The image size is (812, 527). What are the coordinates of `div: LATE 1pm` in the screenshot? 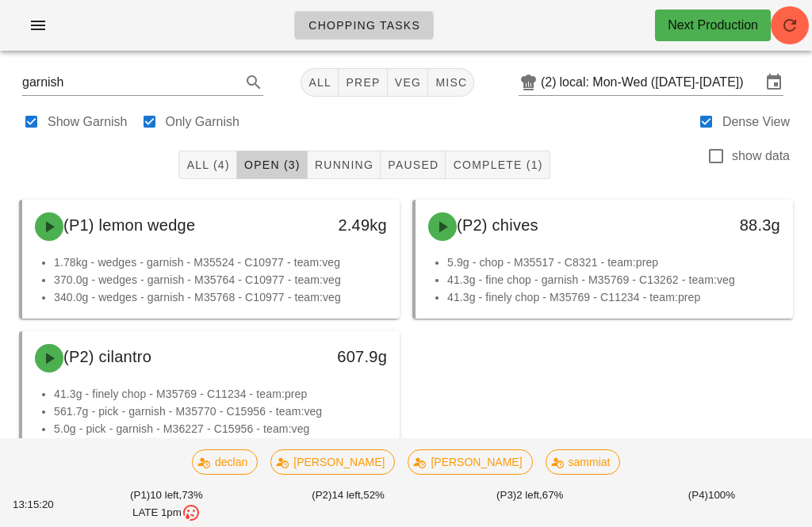 It's located at (166, 513).